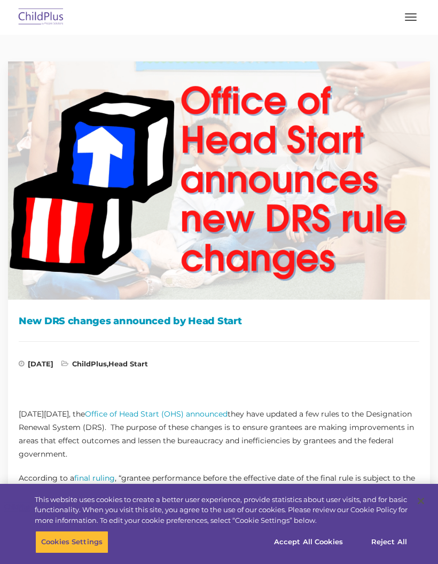 The width and height of the screenshot is (438, 564). I want to click on a: Head Start, so click(128, 363).